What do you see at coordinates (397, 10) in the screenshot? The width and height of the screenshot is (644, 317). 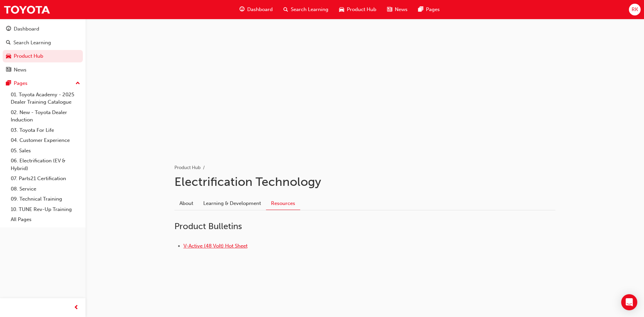 I see `a: news-iconNews` at bounding box center [397, 10].